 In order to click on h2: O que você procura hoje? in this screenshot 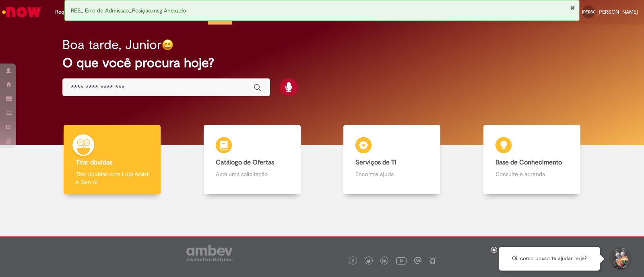, I will do `click(322, 63)`.